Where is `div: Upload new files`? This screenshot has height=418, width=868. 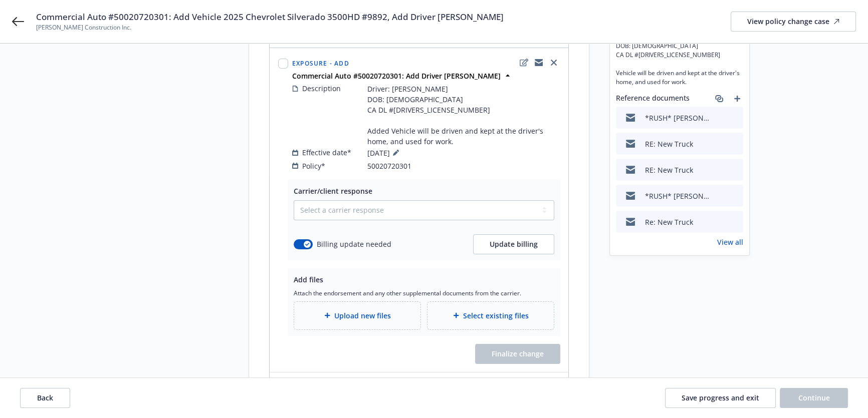
div: Upload new files is located at coordinates (358, 315).